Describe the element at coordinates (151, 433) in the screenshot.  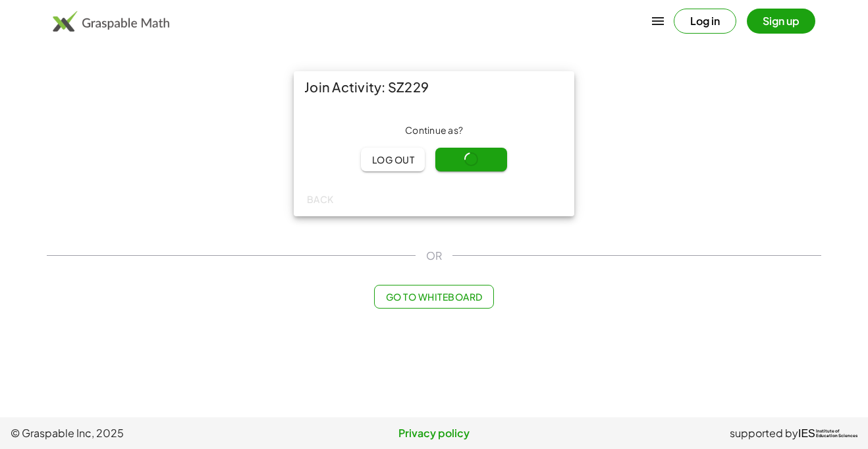
I see `span: © Graspable Inc, 2025` at that location.